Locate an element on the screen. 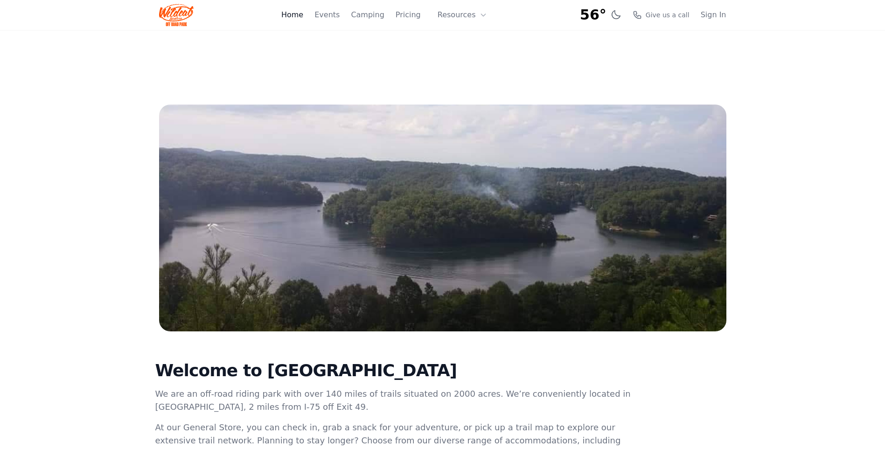 Image resolution: width=885 pixels, height=449 pixels. a: Camping is located at coordinates (367, 15).